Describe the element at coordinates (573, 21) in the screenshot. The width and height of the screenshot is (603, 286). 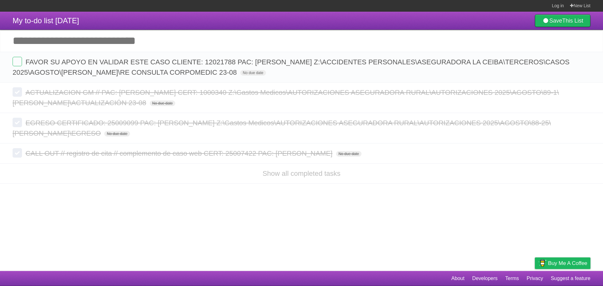
I see `b: This List` at that location.